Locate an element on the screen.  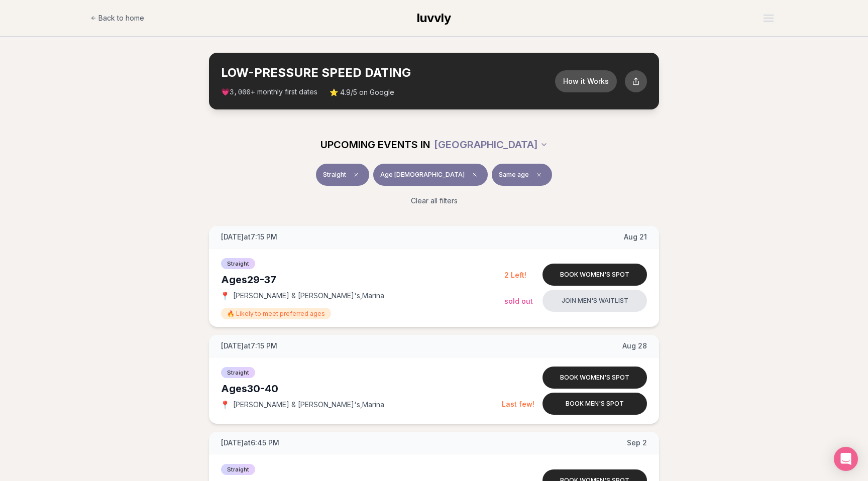
h2: LOW-PRESSURE SPEED DATING is located at coordinates (388, 73).